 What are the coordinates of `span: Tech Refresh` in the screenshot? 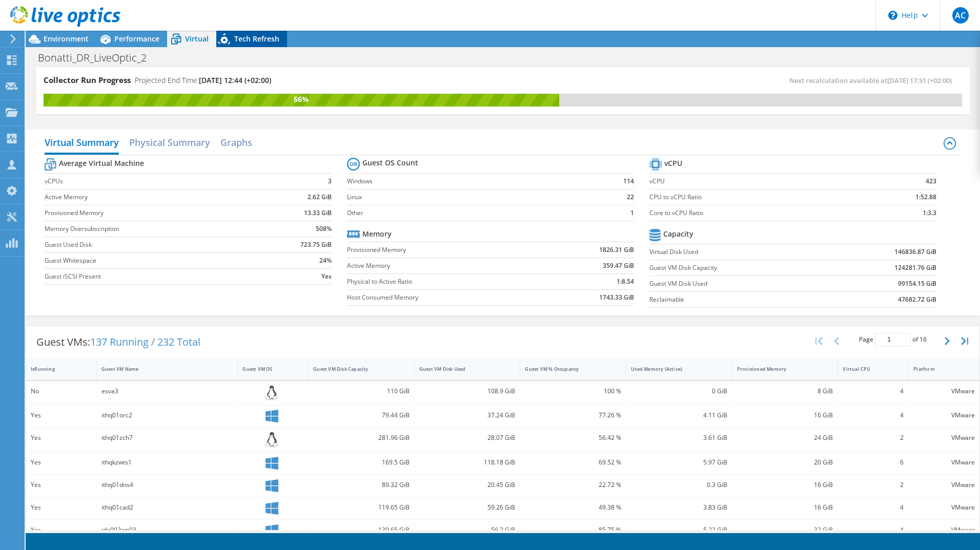 It's located at (257, 38).